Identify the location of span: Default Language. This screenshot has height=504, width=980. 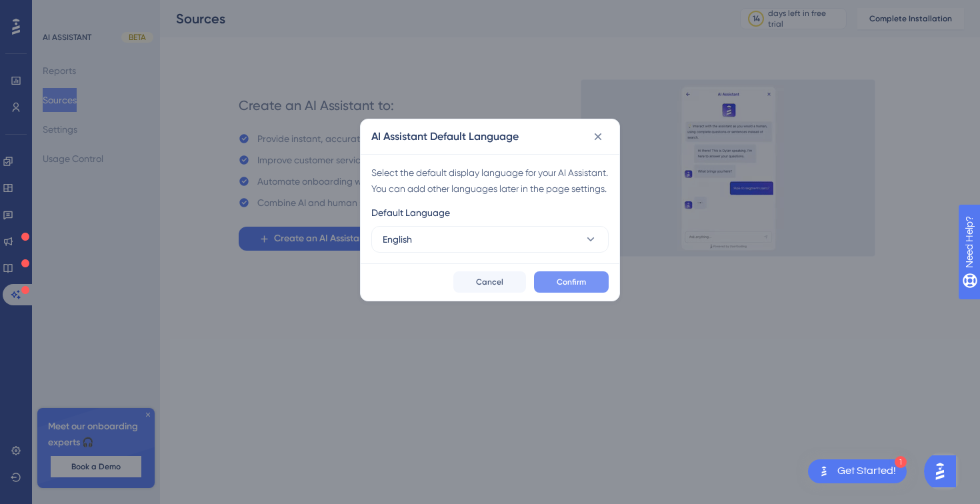
(411, 212).